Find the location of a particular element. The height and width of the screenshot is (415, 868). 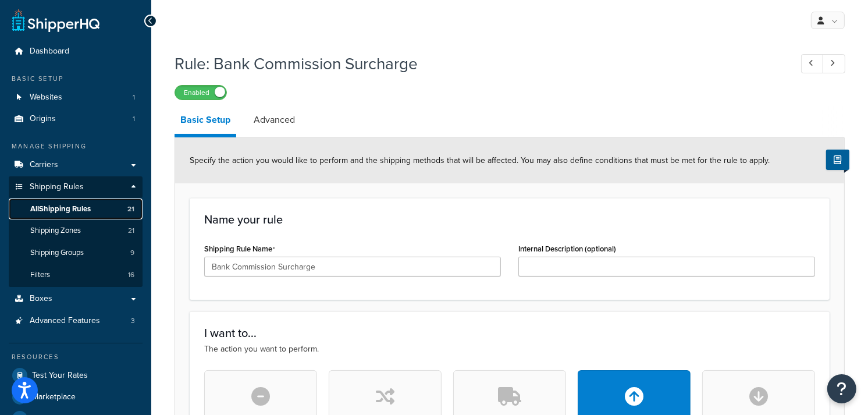

label: Internal Description (optional) is located at coordinates (567, 248).